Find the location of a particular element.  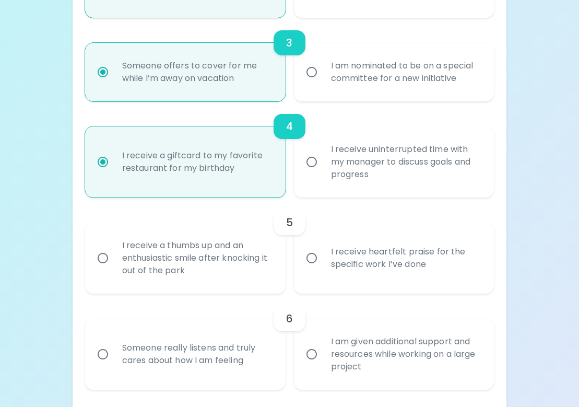

div: I am nominated to be on a special committee for a new initiative is located at coordinates (406, 72).